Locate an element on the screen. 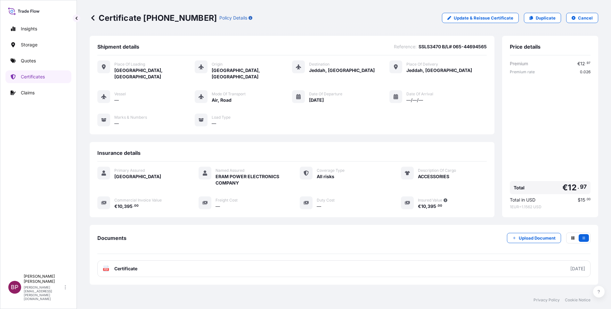 This screenshot has height=309, width=611. a: Update & Reissue Certificate is located at coordinates (480, 18).